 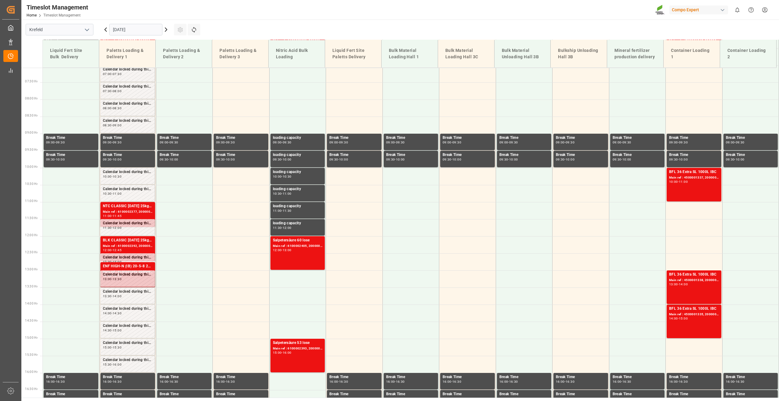 What do you see at coordinates (117, 250) in the screenshot?
I see `div: 12:45` at bounding box center [117, 250].